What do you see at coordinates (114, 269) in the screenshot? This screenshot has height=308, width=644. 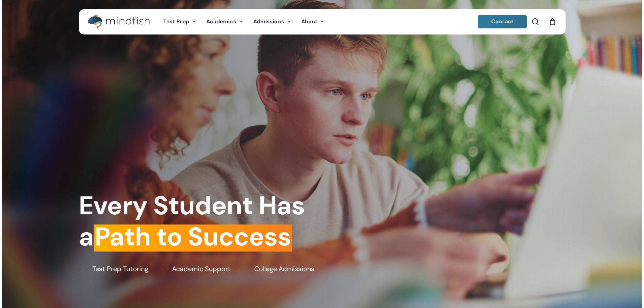 I see `a: Test Prep Tutoring` at bounding box center [114, 269].